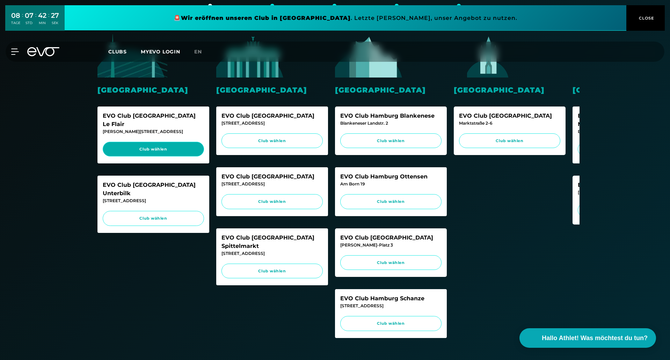 The image size is (670, 360). Describe the element at coordinates (124, 51) in the screenshot. I see `a: Clubs` at that location.